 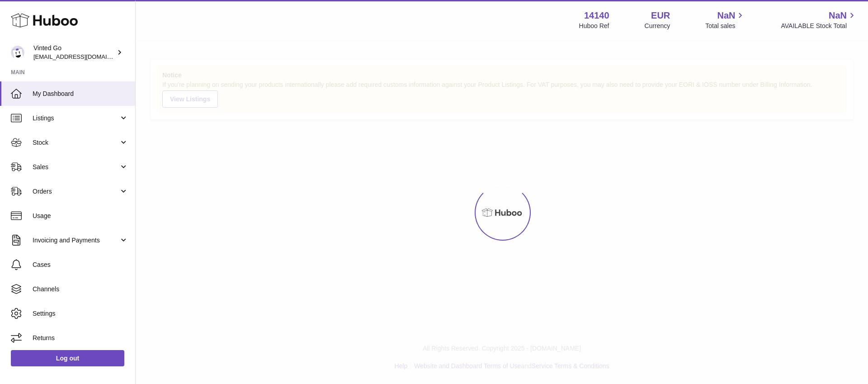 I want to click on span: Orders, so click(x=76, y=191).